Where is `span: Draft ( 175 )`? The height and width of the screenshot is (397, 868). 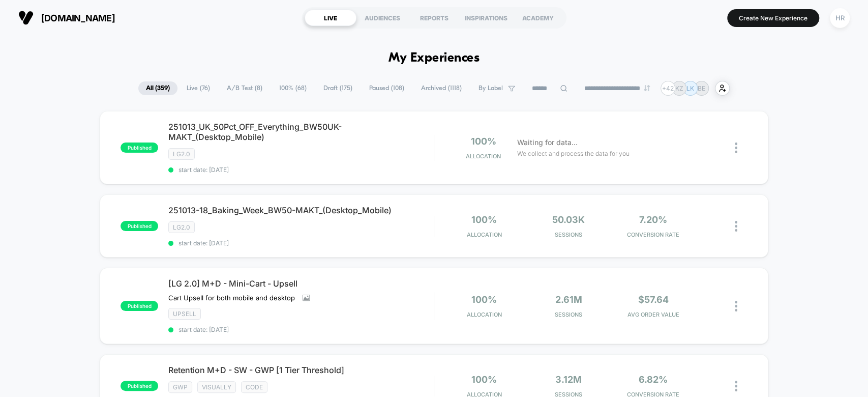
span: Draft ( 175 ) is located at coordinates (338, 88).